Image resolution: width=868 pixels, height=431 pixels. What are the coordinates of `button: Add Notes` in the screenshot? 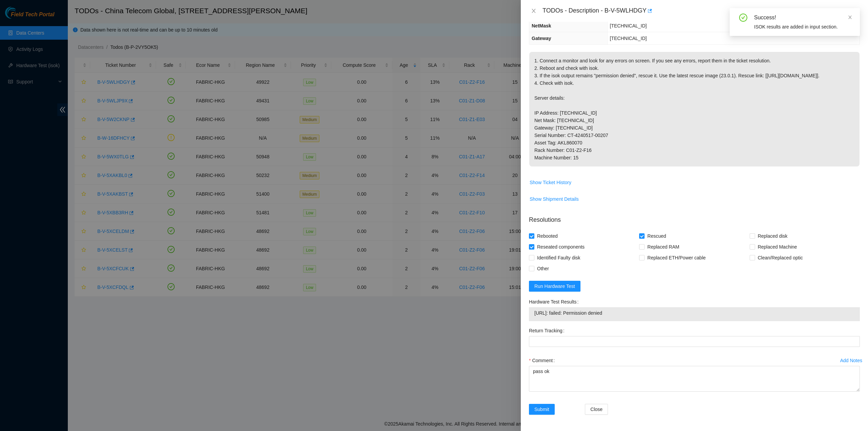 It's located at (851, 360).